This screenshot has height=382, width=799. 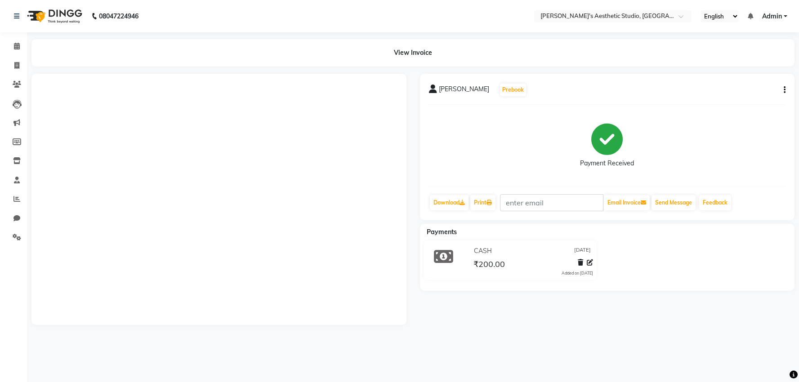 What do you see at coordinates (442, 232) in the screenshot?
I see `span: Payments` at bounding box center [442, 232].